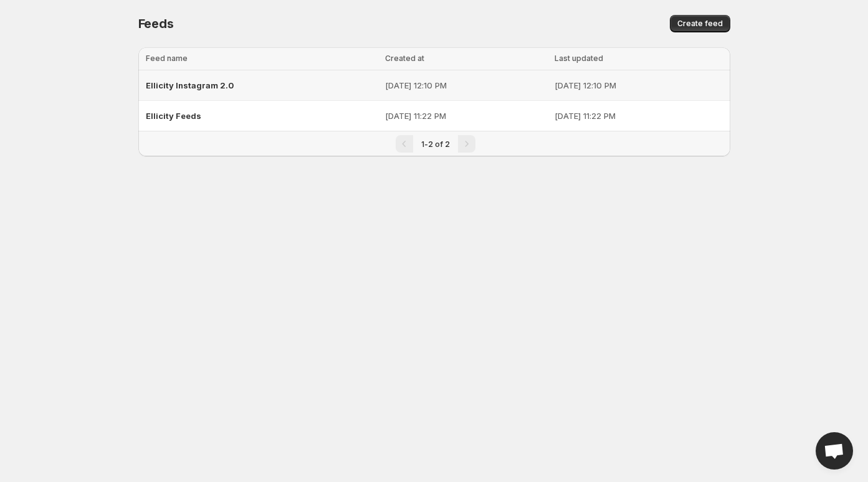 This screenshot has width=868, height=482. What do you see at coordinates (579, 58) in the screenshot?
I see `span: Last updated` at bounding box center [579, 58].